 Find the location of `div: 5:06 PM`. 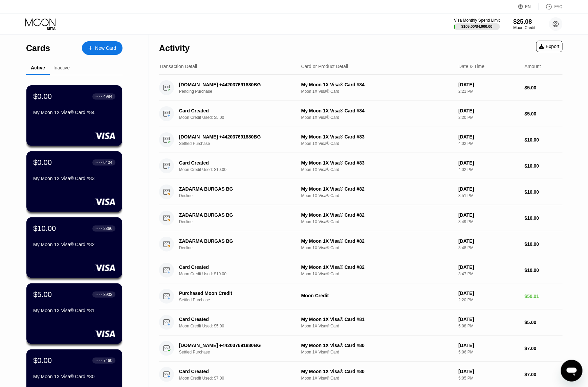

div: 5:06 PM is located at coordinates (489, 352).